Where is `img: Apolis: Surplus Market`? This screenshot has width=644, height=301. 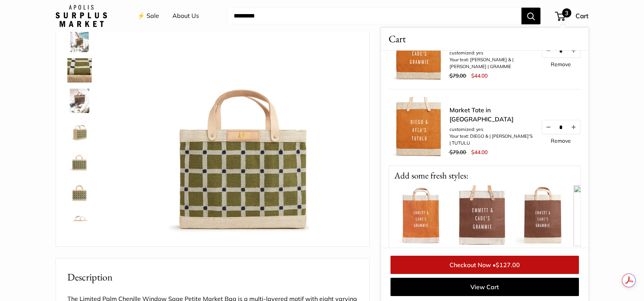 img: Apolis: Surplus Market is located at coordinates (81, 16).